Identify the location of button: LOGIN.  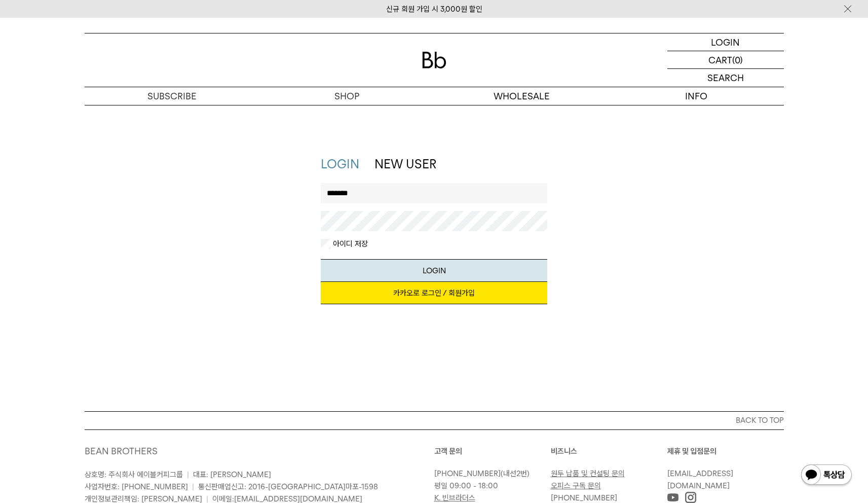
(434, 270).